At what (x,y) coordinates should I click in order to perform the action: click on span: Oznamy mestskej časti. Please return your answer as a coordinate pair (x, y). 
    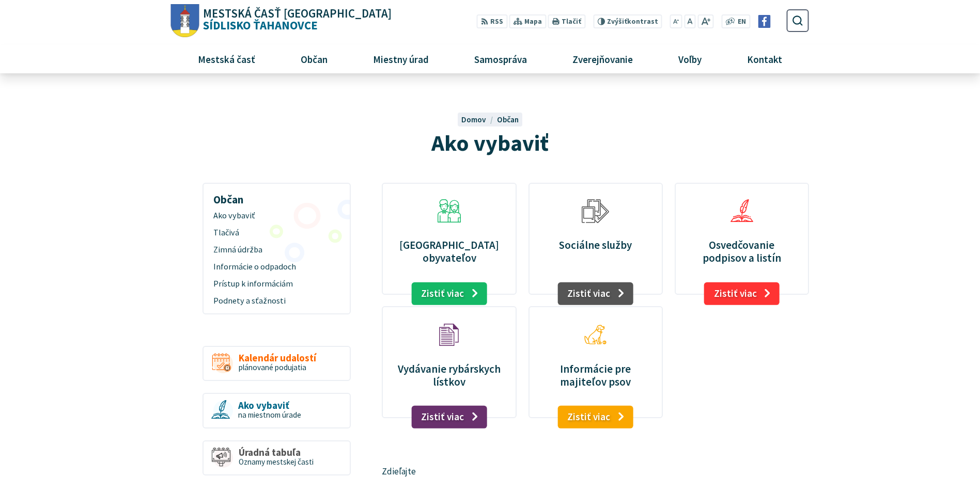
    Looking at the image, I should click on (276, 462).